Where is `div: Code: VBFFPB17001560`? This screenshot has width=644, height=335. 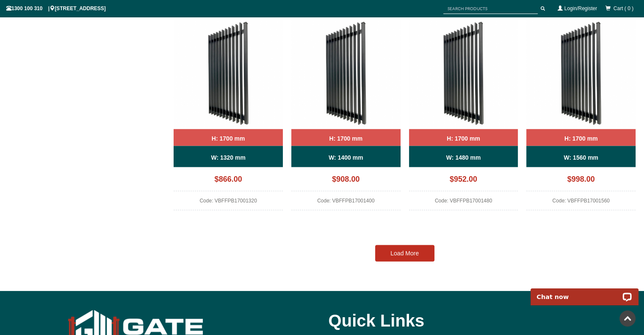
div: Code: VBFFPB17001560 is located at coordinates (581, 203).